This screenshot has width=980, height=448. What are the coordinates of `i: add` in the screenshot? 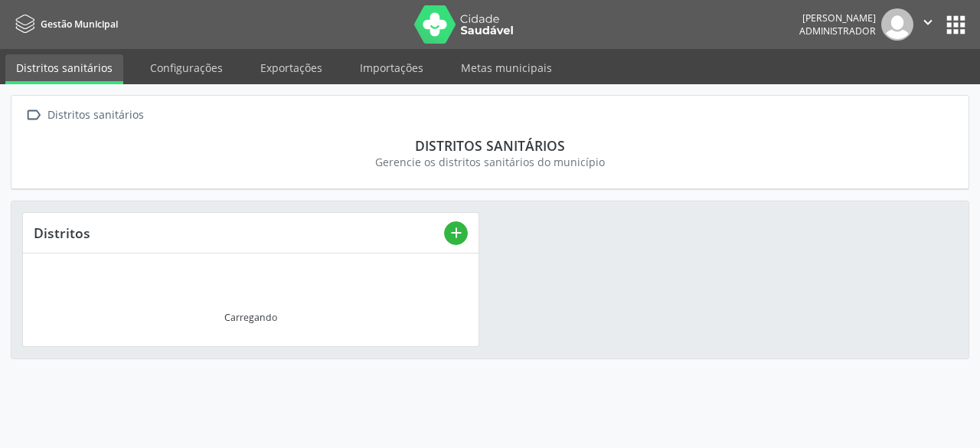 It's located at (457, 232).